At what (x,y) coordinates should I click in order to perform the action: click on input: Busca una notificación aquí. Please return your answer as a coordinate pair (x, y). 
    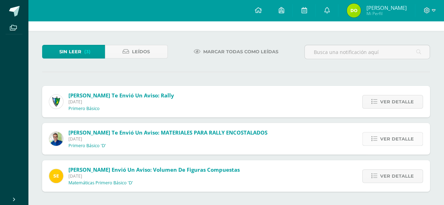
    Looking at the image, I should click on (367, 52).